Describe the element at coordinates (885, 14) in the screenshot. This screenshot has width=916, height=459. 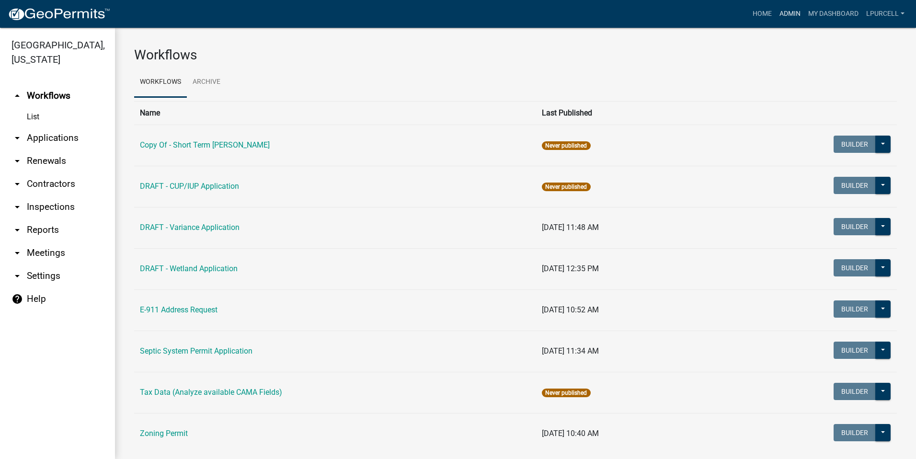
I see `a: lpurcell` at that location.